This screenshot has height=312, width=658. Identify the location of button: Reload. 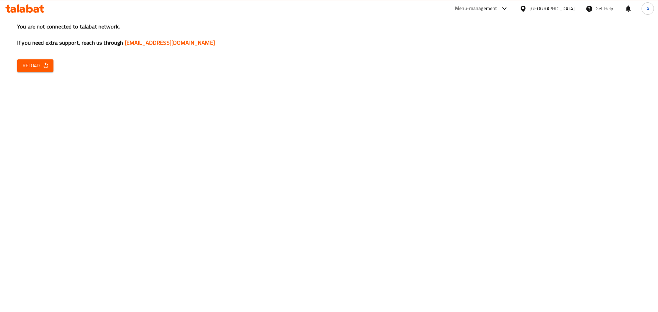
(35, 65).